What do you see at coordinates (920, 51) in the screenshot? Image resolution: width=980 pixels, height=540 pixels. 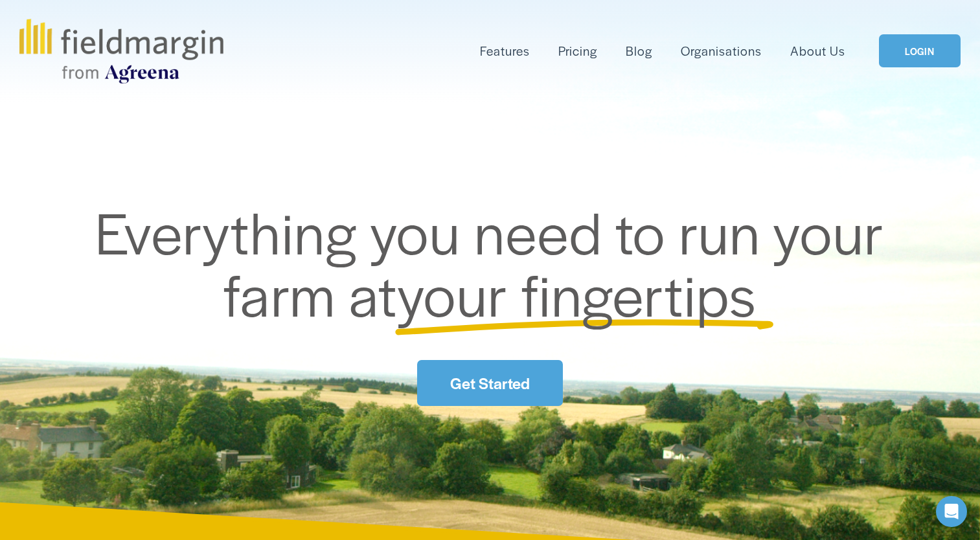 I see `a: LOGIN` at bounding box center [920, 51].